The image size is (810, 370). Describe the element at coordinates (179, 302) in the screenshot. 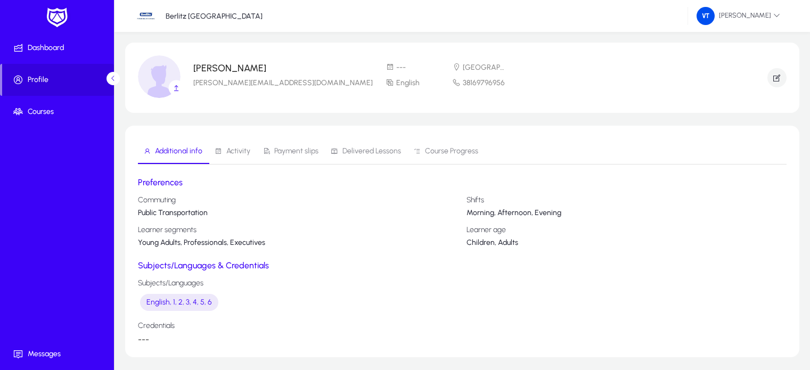

I see `span: English, 1, 2, 3, 4, 5, 6` at that location.